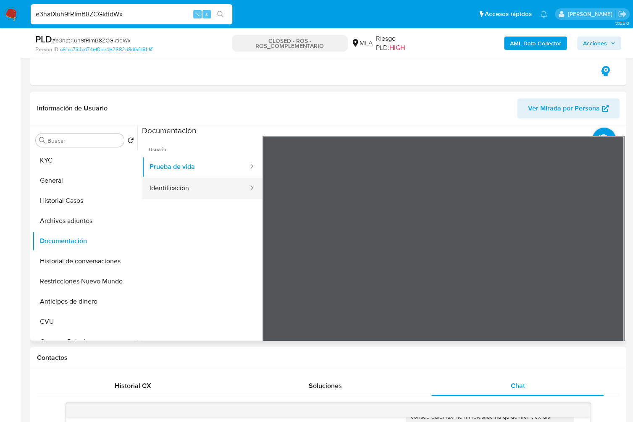 The width and height of the screenshot is (633, 422). I want to click on span: 3.155.0, so click(621, 23).